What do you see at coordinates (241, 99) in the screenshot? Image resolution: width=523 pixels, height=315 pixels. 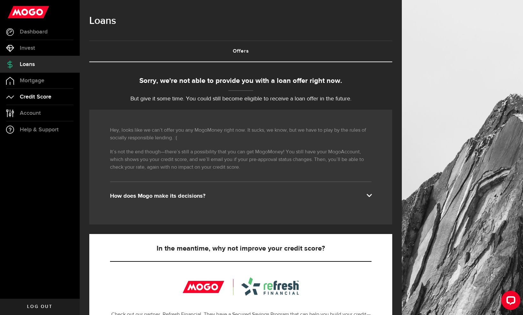 I see `p: But give it some time. You could still become eligible to receive a loan offer in the future.` at bounding box center [241, 99].